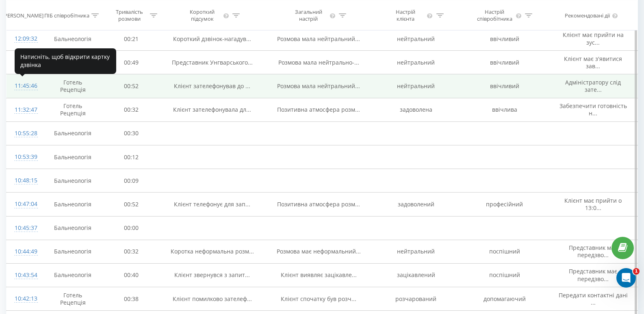 Image resolution: width=644 pixels, height=314 pixels. What do you see at coordinates (67, 15) in the screenshot?
I see `div: ПІБ співробітника` at bounding box center [67, 15].